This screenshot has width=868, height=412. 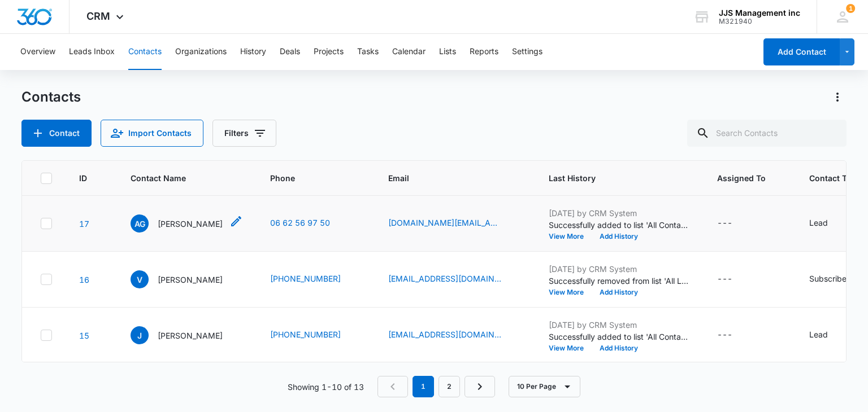 What do you see at coordinates (611, 178) in the screenshot?
I see `span: Last History` at bounding box center [611, 178].